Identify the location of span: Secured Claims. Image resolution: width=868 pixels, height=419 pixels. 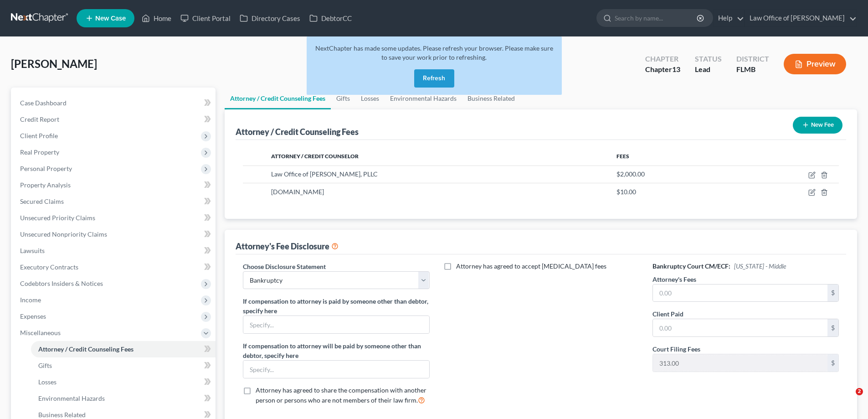
(42, 201).